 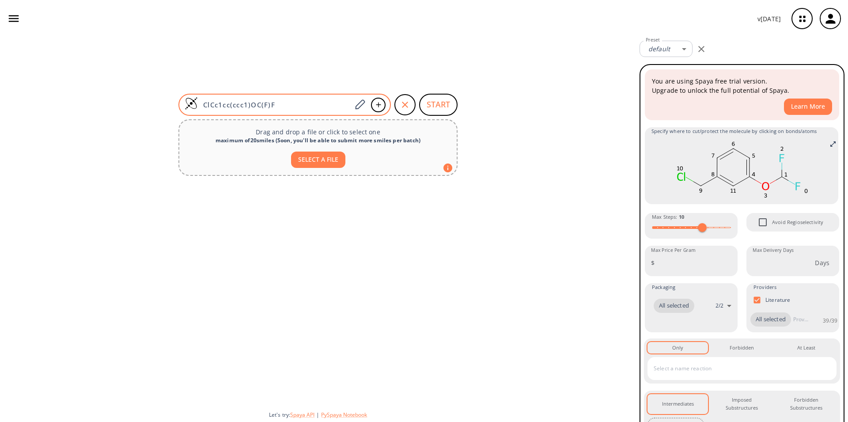 I want to click on div: Forbidden Substructures, so click(x=806, y=404).